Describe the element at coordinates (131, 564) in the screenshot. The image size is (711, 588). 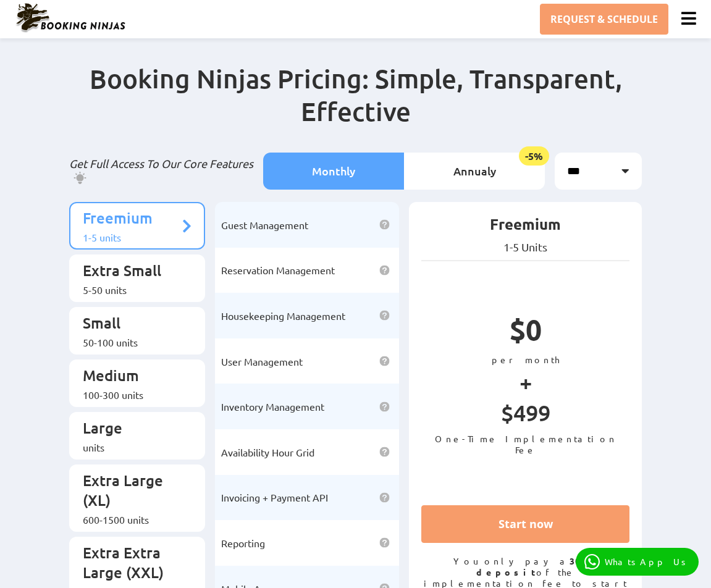
I see `p: Extra Extra Large (XXL)` at that location.